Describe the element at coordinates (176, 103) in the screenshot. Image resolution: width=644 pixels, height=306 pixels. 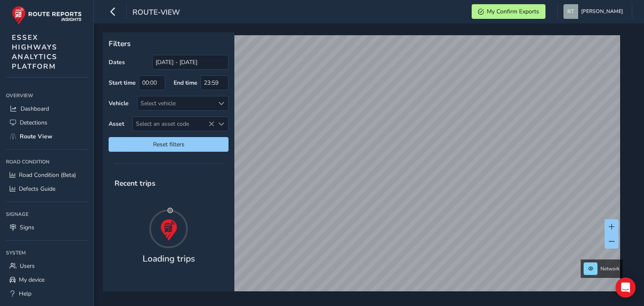
I see `div: Select vehicle` at that location.